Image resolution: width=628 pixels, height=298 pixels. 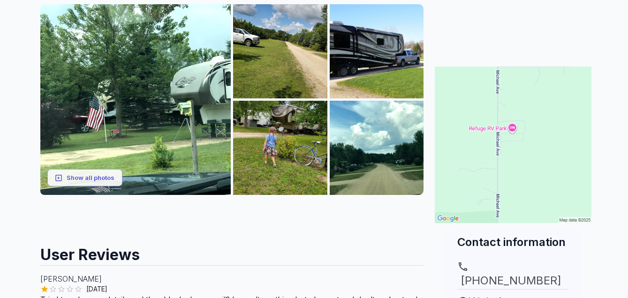 What do you see at coordinates (232, 251) in the screenshot?
I see `h2: User Reviews` at bounding box center [232, 251].